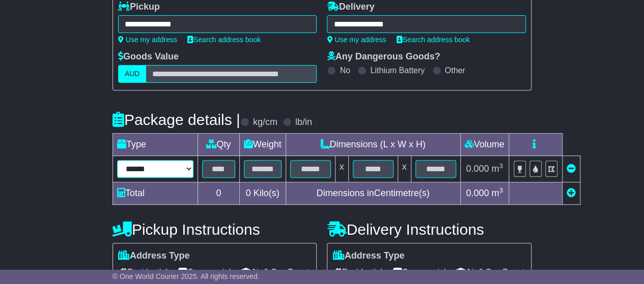  What do you see at coordinates (176, 120) in the screenshot?
I see `h4: Package details |` at bounding box center [176, 120].